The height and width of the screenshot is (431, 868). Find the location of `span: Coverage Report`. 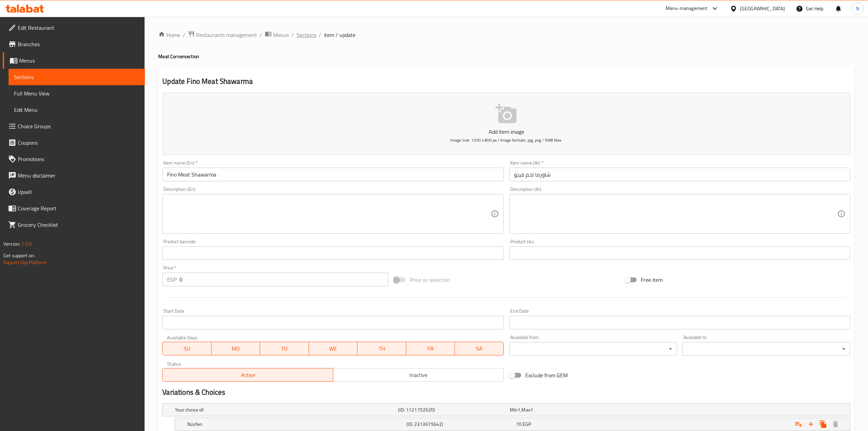

span: Coverage Report is located at coordinates (79, 208).